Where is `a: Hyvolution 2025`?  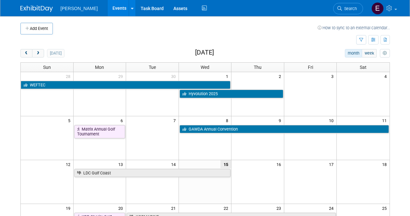
a: Hyvolution 2025 is located at coordinates (232, 94).